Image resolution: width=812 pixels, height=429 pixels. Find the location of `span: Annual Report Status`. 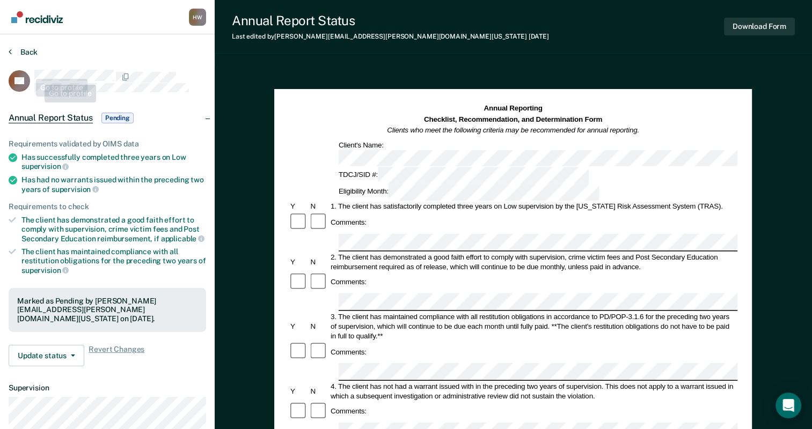

span: Annual Report Status is located at coordinates (50, 118).